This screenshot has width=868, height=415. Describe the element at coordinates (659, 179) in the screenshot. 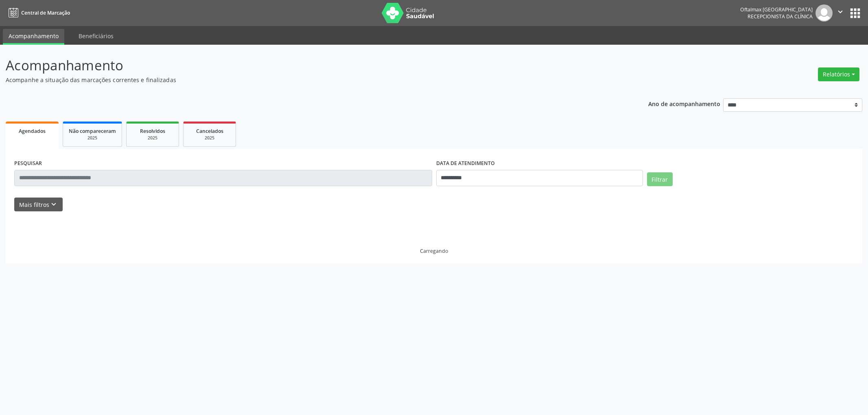

I see `button: Filtrar` at that location.